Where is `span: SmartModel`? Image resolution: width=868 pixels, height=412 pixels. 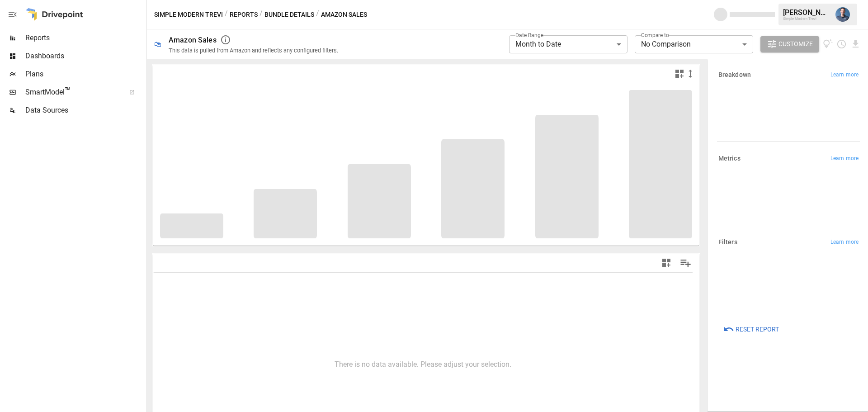
span: SmartModel is located at coordinates (73, 92).